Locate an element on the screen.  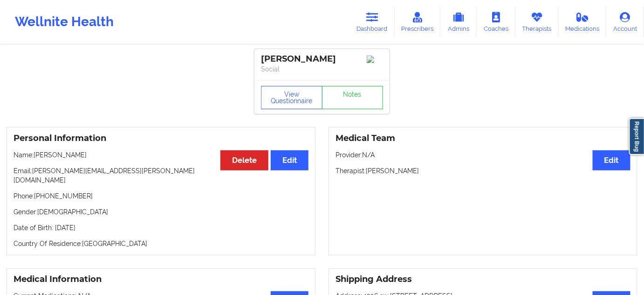
button: View Questionnaire is located at coordinates (292, 97).